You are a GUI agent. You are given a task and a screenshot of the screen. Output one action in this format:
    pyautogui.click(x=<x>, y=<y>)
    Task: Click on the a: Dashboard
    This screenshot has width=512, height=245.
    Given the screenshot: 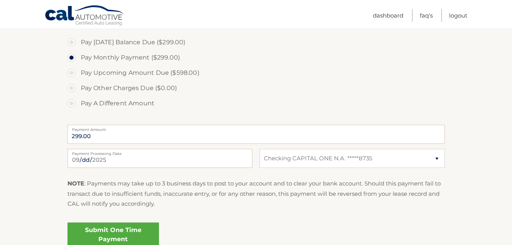 What is the action you would take?
    pyautogui.click(x=388, y=15)
    